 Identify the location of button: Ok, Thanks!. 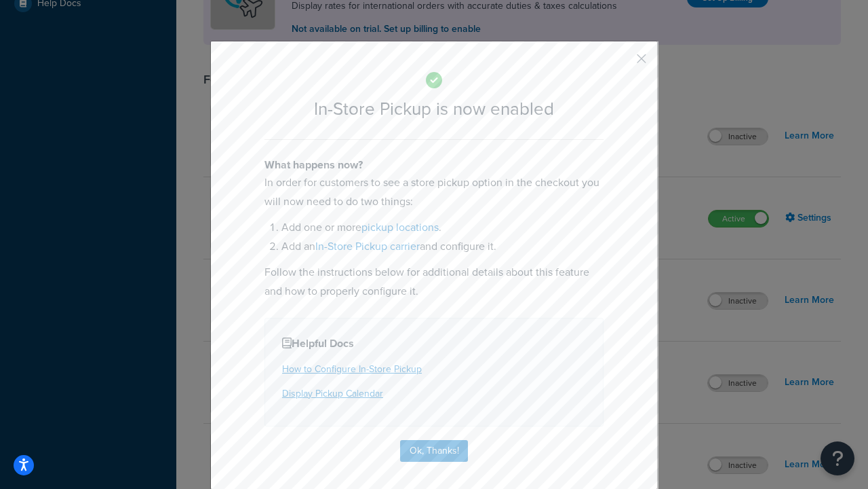
(434, 451).